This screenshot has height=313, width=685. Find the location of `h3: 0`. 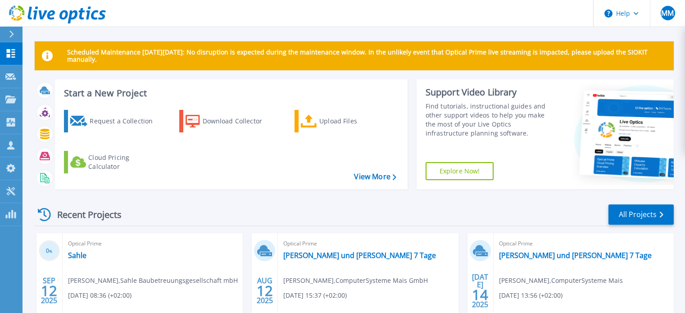

h3: 0 is located at coordinates (49, 251).